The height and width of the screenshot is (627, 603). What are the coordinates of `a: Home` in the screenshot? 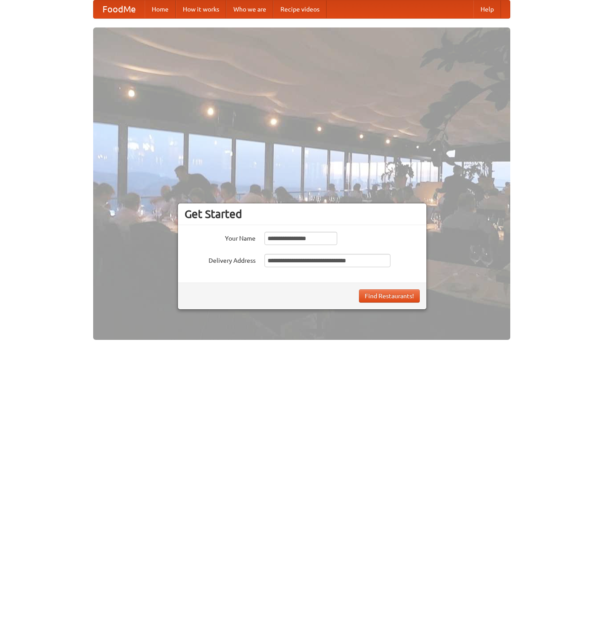 It's located at (160, 9).